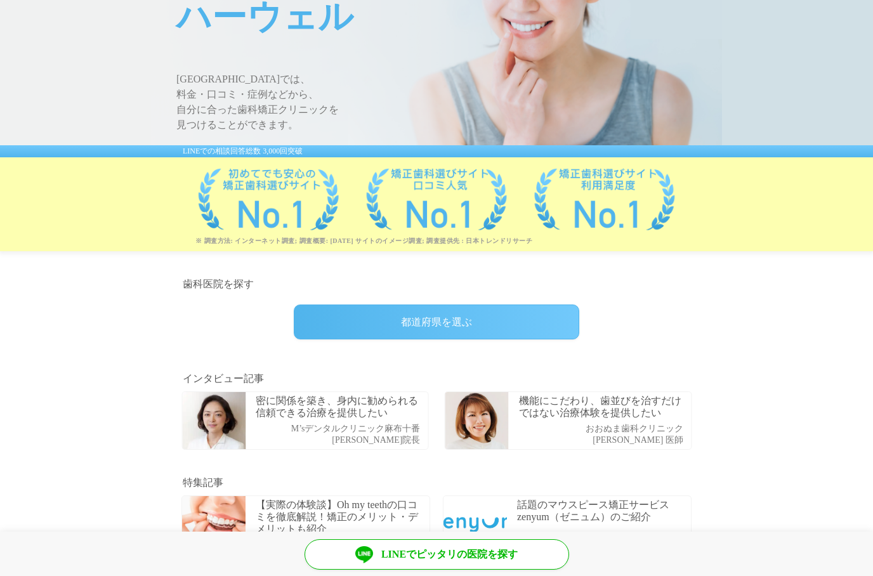 Image resolution: width=873 pixels, height=576 pixels. Describe the element at coordinates (437, 555) in the screenshot. I see `a: LINEでピッタリの医院を探す` at that location.